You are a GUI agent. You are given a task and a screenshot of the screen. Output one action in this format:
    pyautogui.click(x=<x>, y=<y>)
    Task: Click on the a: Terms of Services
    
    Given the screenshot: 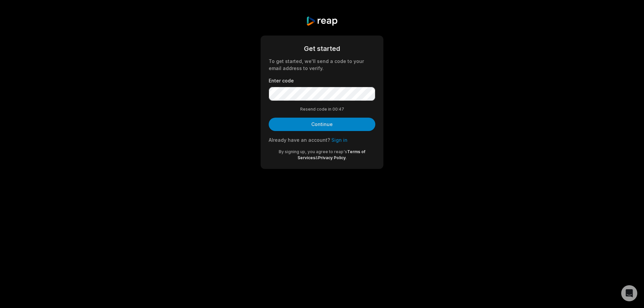 What is the action you would take?
    pyautogui.click(x=331, y=155)
    